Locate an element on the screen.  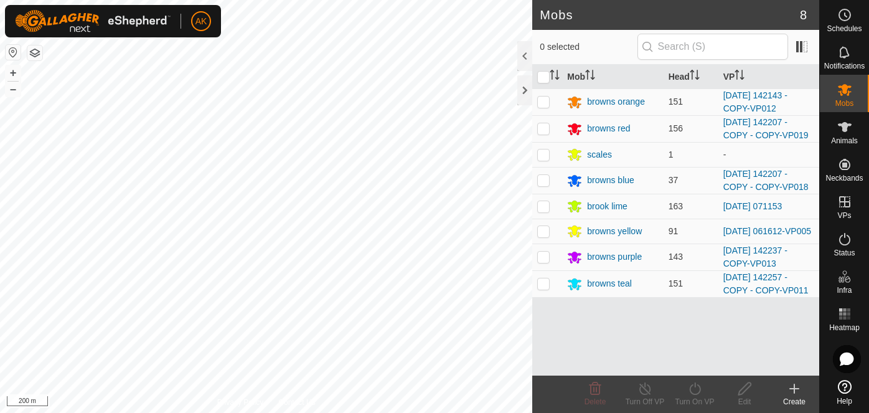
div: browns purple is located at coordinates (614, 256).